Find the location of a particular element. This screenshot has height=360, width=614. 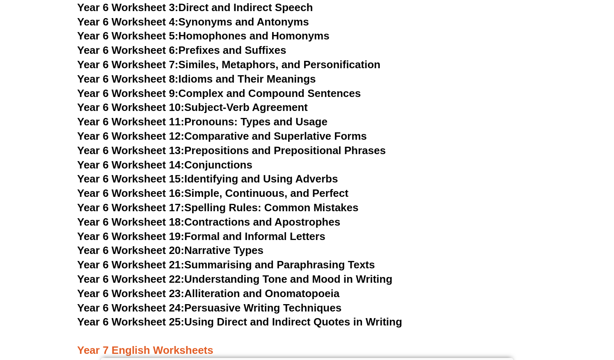

a: Year 6 Worksheet 11:Pronouns: Types and Usage is located at coordinates (202, 121).